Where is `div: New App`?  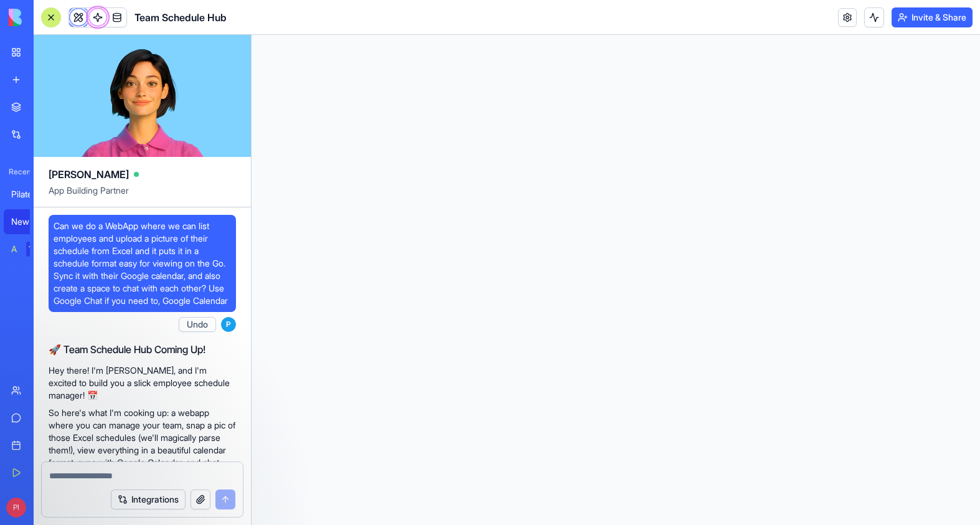 div: New App is located at coordinates (29, 221).